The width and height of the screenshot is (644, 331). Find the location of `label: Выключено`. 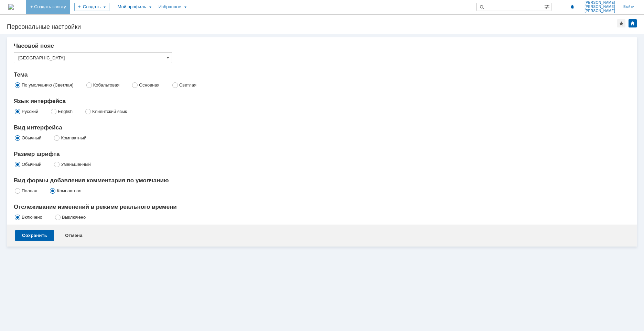

label: Выключено is located at coordinates (74, 217).